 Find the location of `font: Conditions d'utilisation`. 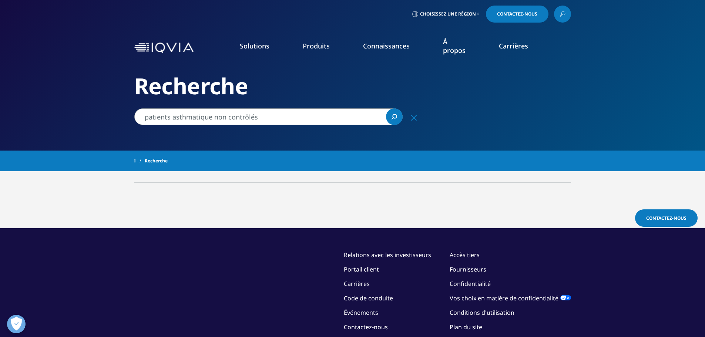

font: Conditions d'utilisation is located at coordinates (482, 313).